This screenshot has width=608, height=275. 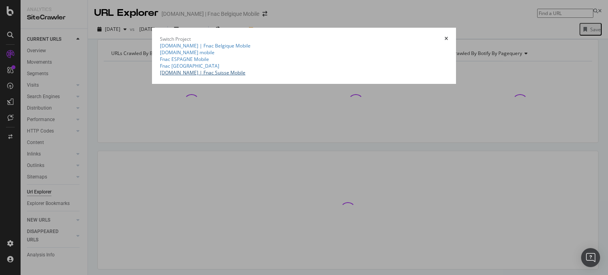 I want to click on div: Switch Project, so click(x=175, y=39).